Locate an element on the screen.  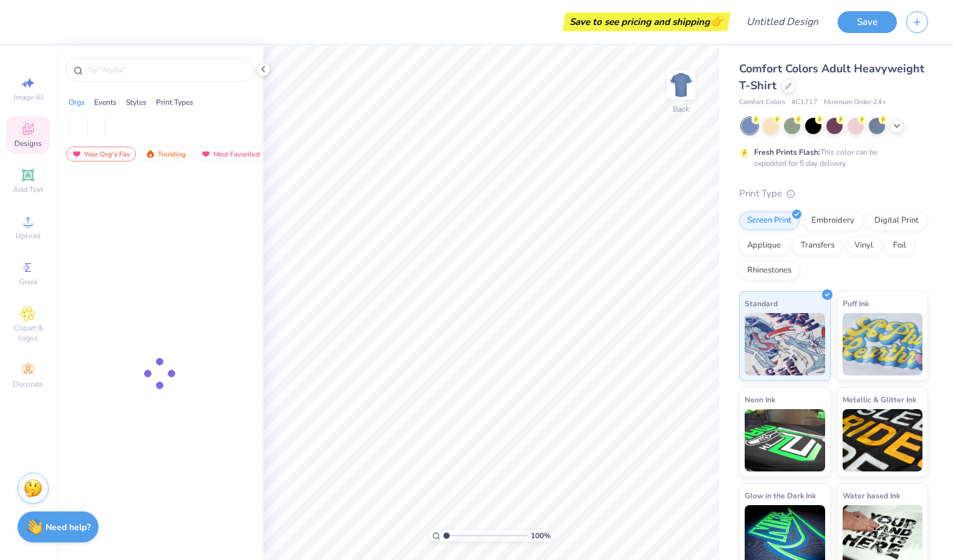
div: Trending is located at coordinates (165, 154).